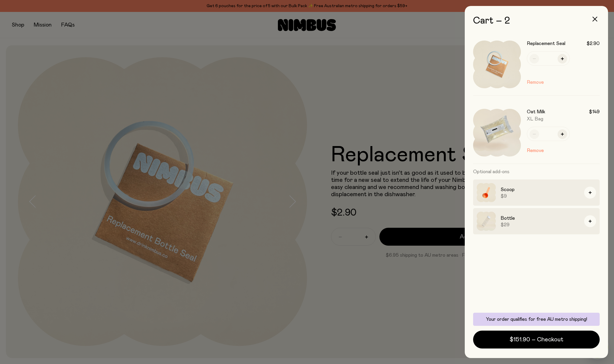 Image resolution: width=614 pixels, height=364 pixels. Describe the element at coordinates (536, 21) in the screenshot. I see `h2: Cart – 2` at that location.